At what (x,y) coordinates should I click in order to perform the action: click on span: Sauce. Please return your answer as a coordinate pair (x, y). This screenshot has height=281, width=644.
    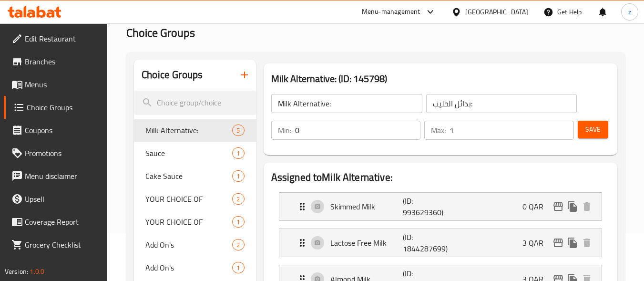
    Looking at the image, I should click on (189, 153).